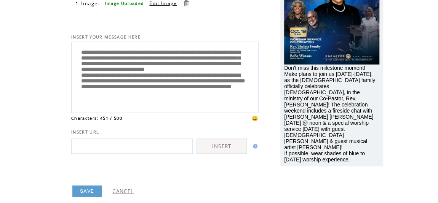  Describe the element at coordinates (78, 3) in the screenshot. I see `span: 1.` at that location.